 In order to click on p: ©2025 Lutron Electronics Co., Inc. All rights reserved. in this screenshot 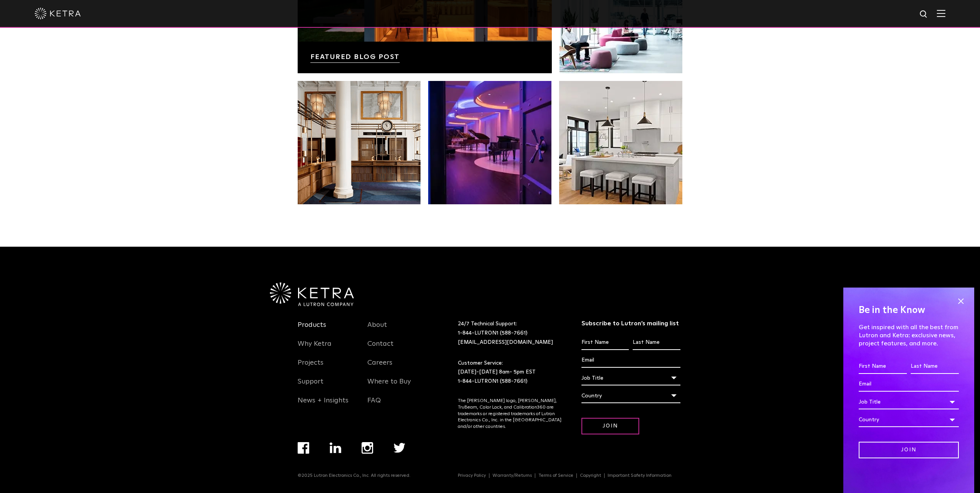, I will do `click(353, 475)`.